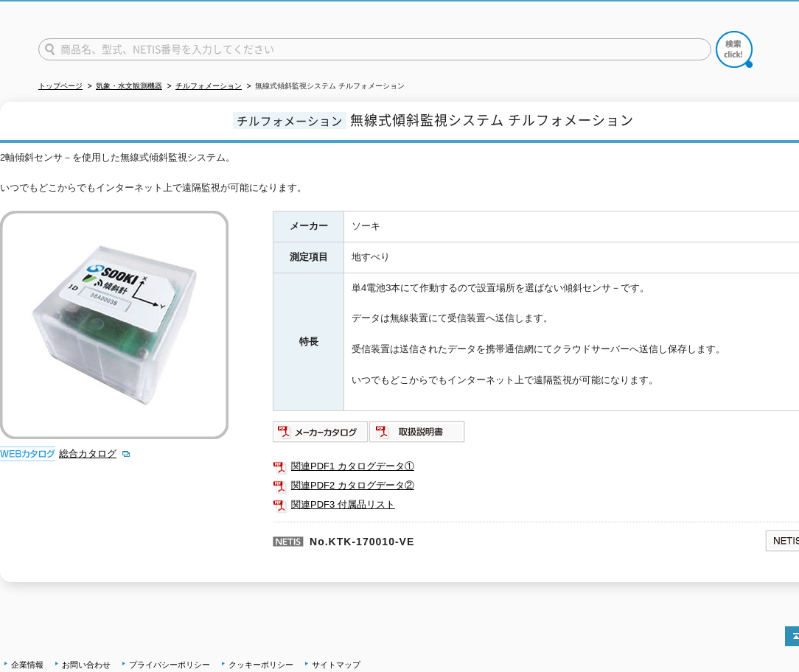 The width and height of the screenshot is (799, 672). I want to click on img: 取扱説明書, so click(417, 432).